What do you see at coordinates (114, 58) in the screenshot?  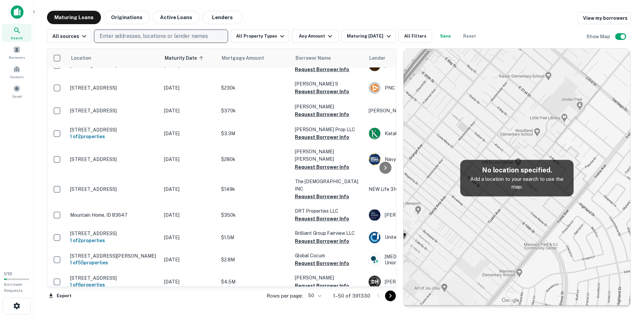 I see `th: Location` at bounding box center [114, 58].